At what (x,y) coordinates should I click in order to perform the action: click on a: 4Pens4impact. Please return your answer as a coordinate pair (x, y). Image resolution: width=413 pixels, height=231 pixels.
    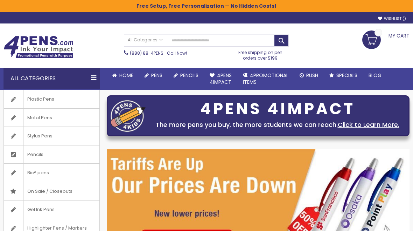
    Looking at the image, I should click on (221, 79).